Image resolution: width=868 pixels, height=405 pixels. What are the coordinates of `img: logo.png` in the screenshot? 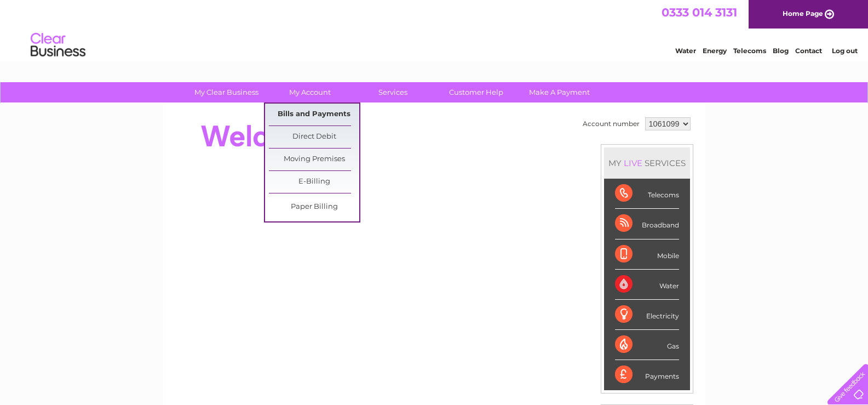 It's located at (58, 45).